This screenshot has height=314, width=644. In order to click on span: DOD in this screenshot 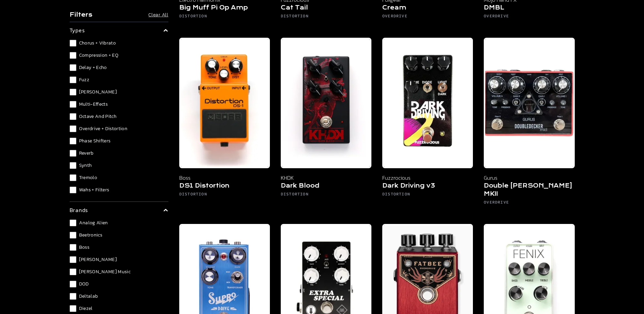, I will do `click(84, 284)`.